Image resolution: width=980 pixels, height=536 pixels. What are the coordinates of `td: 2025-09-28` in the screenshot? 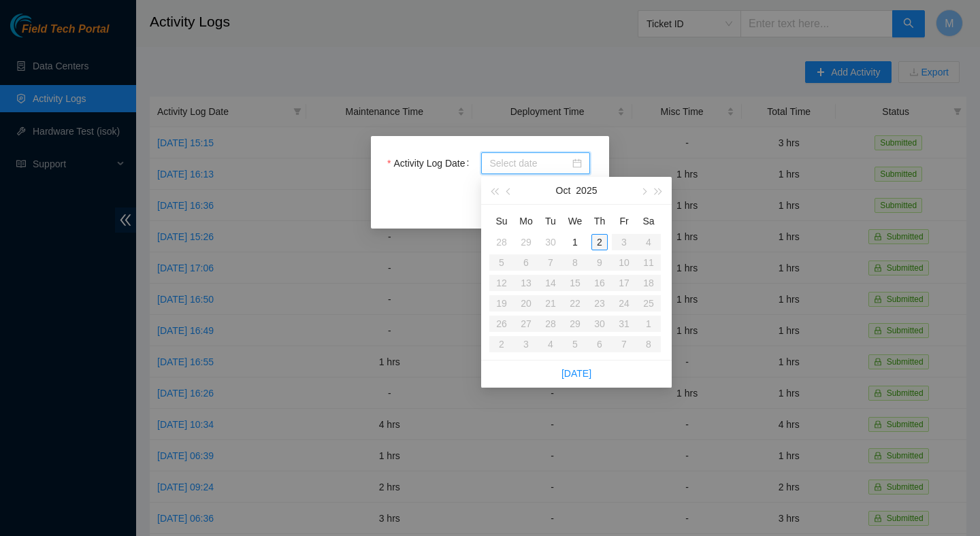 It's located at (501, 242).